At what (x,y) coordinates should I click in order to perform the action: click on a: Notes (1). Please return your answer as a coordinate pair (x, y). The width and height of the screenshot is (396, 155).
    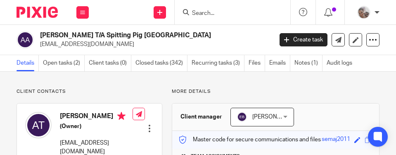
    Looking at the image, I should click on (309, 63).